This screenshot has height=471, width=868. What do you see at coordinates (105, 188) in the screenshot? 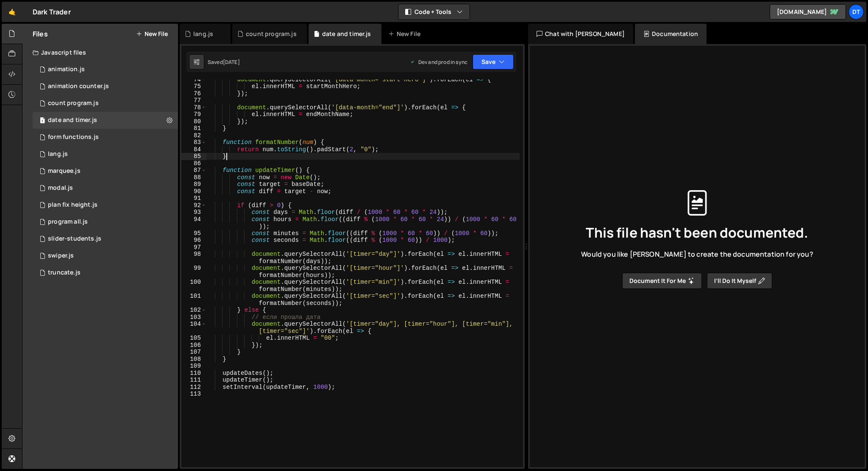
I see `div: 13586/34183.js` at bounding box center [105, 188].